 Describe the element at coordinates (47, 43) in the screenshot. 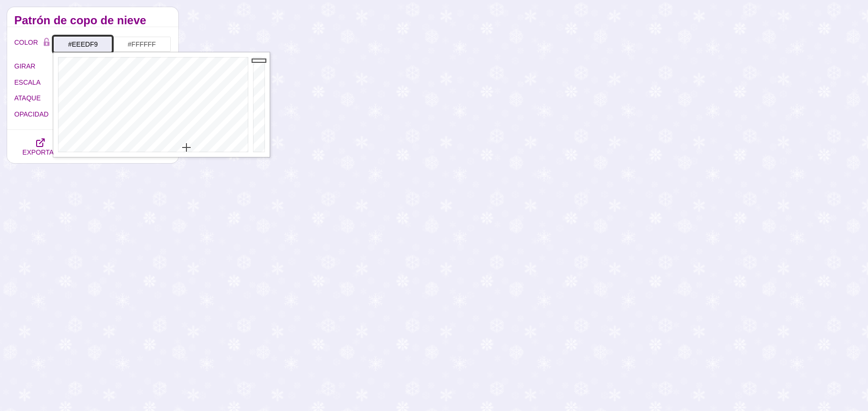

I see `button: Bloqueo de color` at that location.